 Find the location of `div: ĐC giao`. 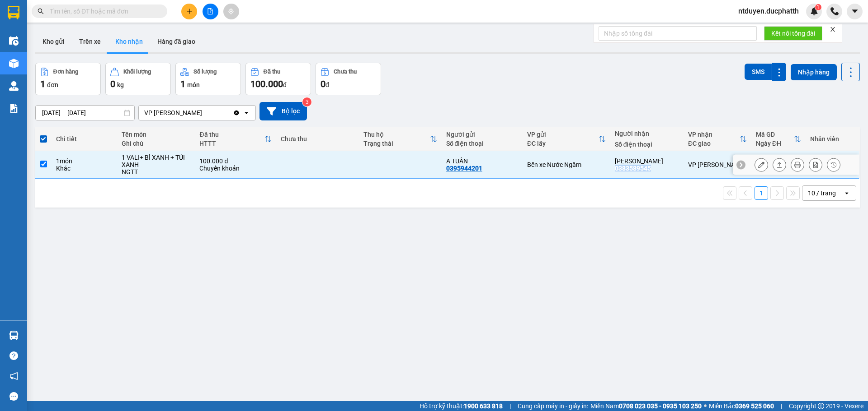

div: ĐC giao is located at coordinates (714, 143).